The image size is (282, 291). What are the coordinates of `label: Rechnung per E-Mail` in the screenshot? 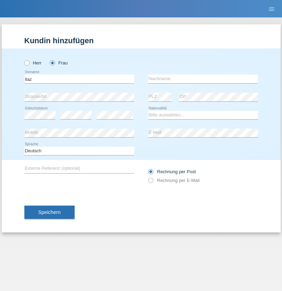 It's located at (174, 180).